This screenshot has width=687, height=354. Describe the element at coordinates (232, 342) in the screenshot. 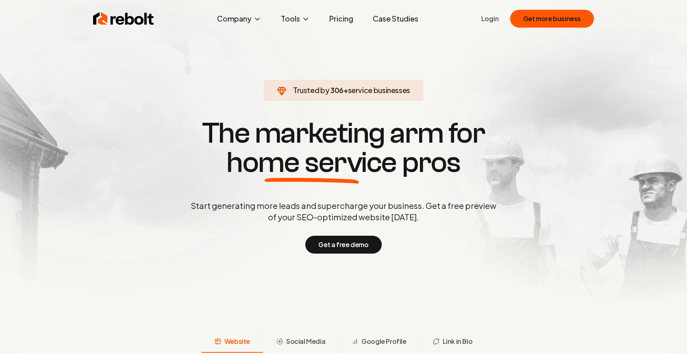

I see `button: Website` at that location.